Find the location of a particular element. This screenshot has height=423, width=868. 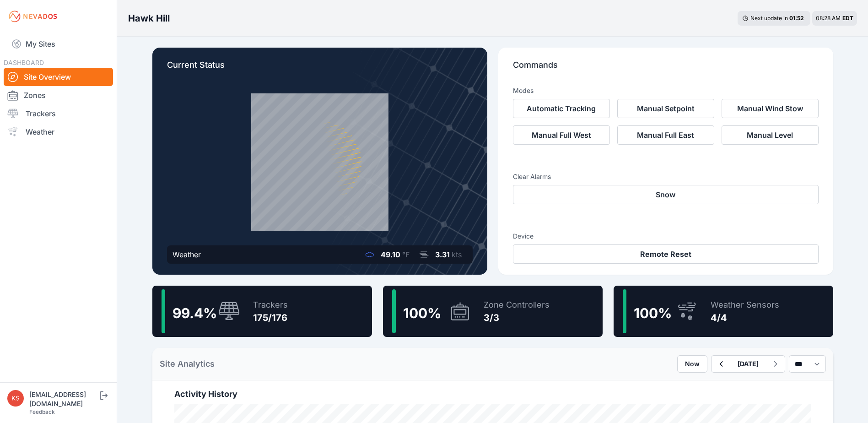

span: 3.31 is located at coordinates (442, 254).